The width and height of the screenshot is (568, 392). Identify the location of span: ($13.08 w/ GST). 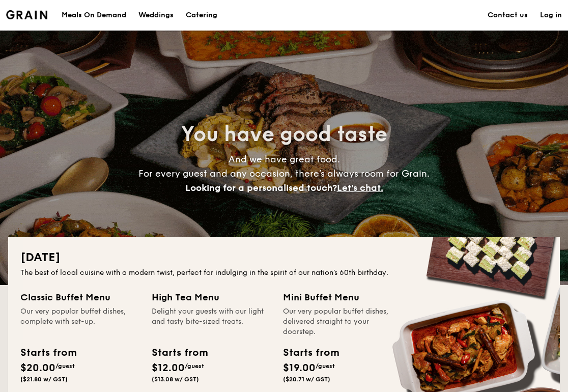
(175, 379).